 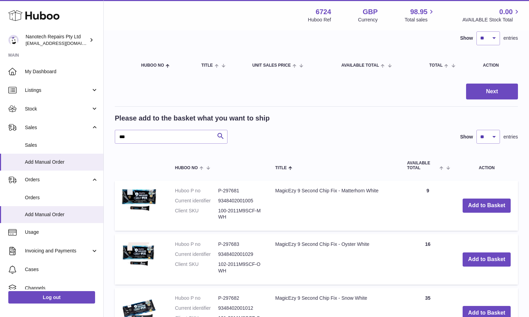 What do you see at coordinates (428, 206) in the screenshot?
I see `td: 9` at bounding box center [428, 206].